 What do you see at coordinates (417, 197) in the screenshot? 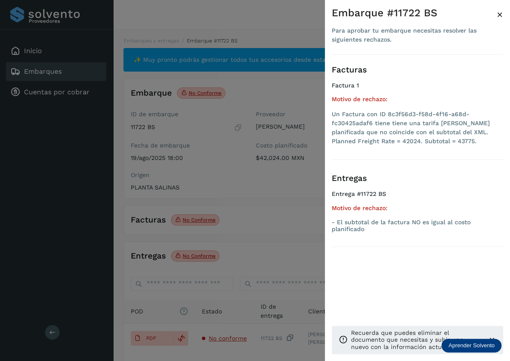
I see `h4: Entrega #11722 BS` at bounding box center [417, 197].